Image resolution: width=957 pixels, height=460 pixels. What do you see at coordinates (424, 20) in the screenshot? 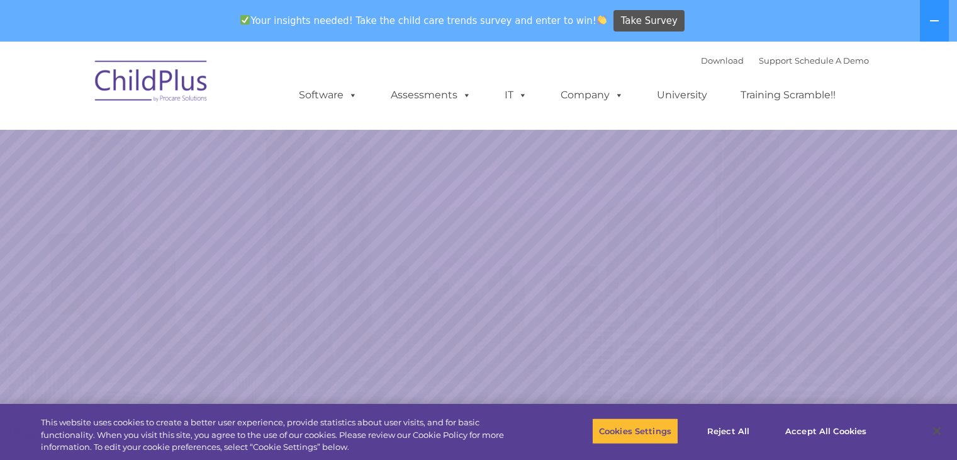
I see `span: Your insights needed! Take the child care trends survey and enter to win!` at bounding box center [424, 20].